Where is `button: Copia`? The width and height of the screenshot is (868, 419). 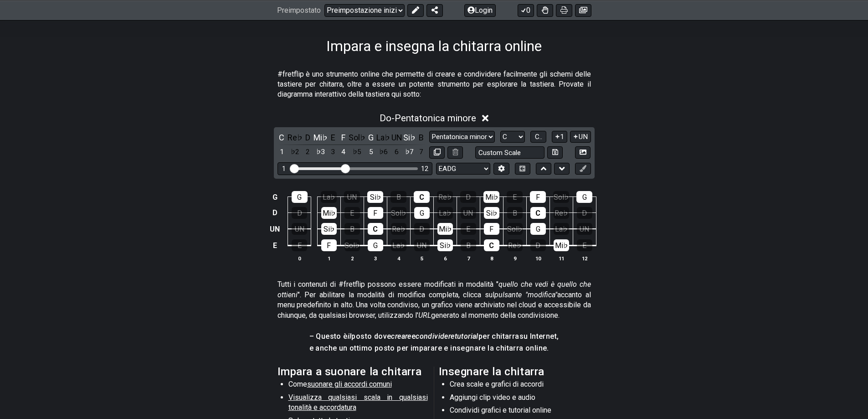
button: Copia is located at coordinates (437, 152).